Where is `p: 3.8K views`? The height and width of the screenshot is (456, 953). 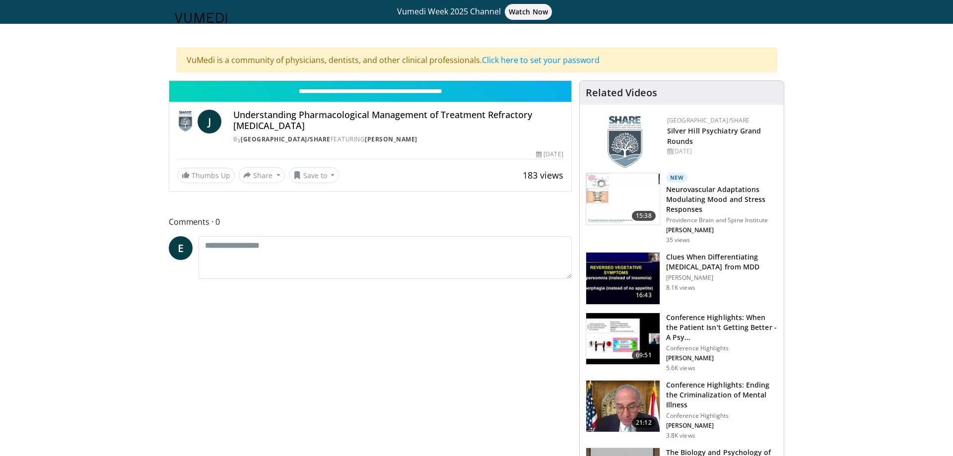 p: 3.8K views is located at coordinates (681, 436).